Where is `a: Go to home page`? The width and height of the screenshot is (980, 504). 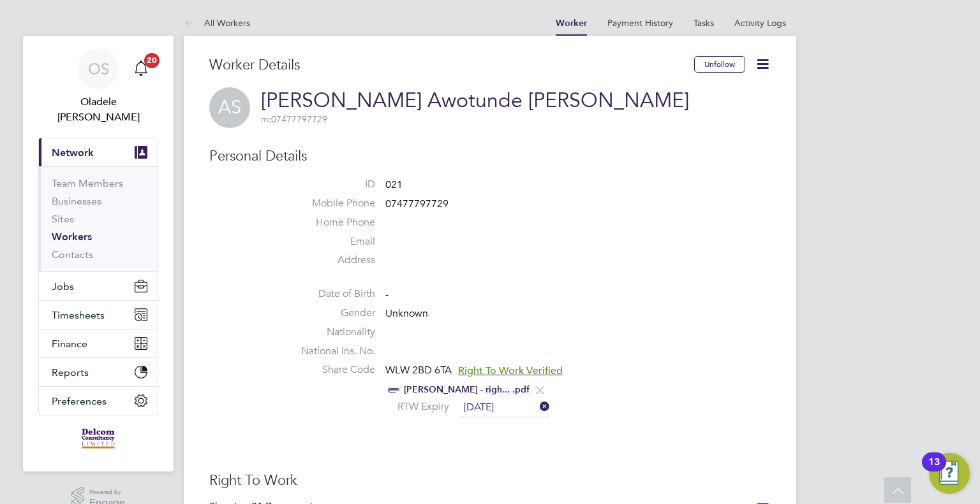 a: Go to home page is located at coordinates (98, 439).